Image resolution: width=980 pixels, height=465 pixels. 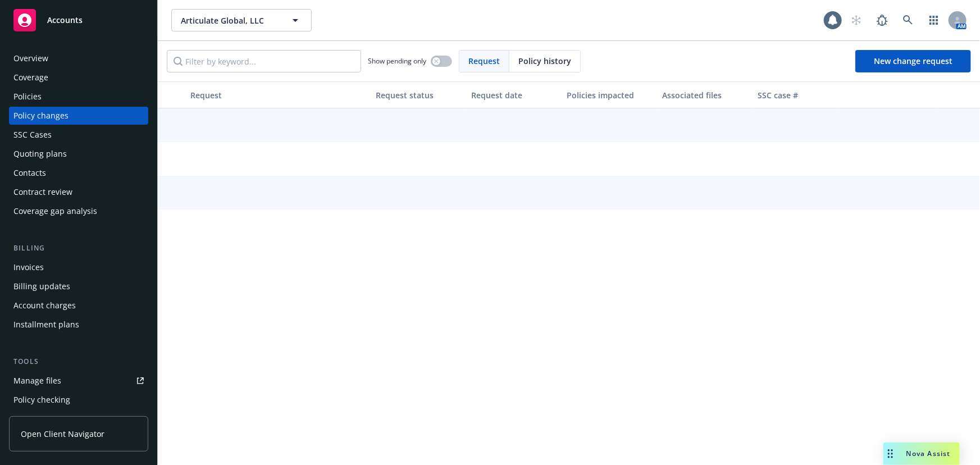 I want to click on div: Policies, so click(x=28, y=96).